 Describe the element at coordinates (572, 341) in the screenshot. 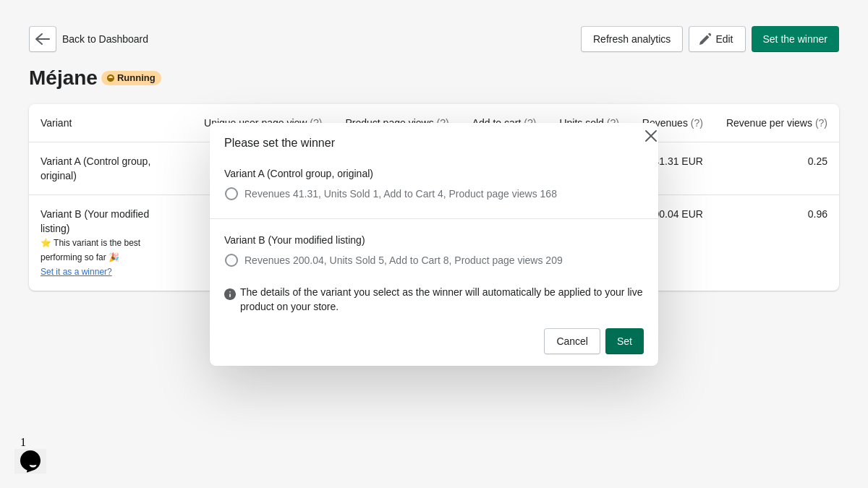

I see `button: Cancel` at that location.